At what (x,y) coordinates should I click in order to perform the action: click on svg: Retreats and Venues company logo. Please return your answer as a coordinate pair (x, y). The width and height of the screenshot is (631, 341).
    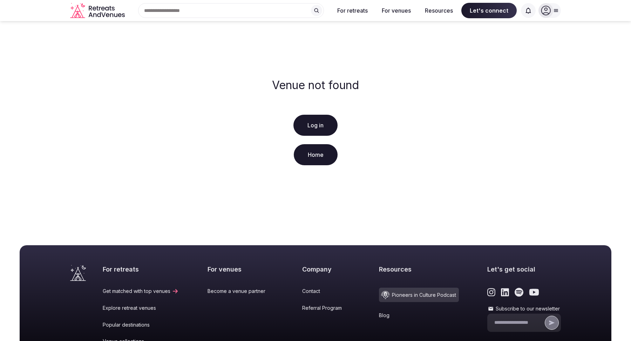
    Looking at the image, I should click on (98, 11).